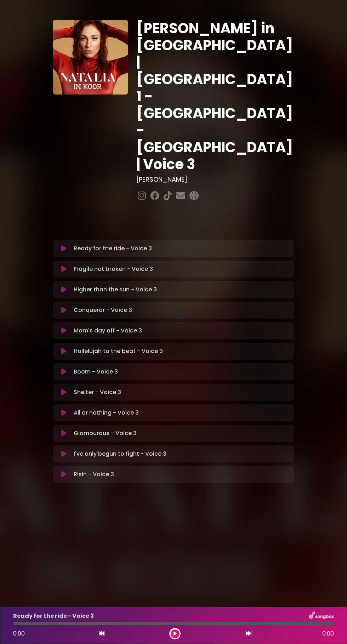 The height and width of the screenshot is (644, 347). I want to click on img: YTVS25JmS9CLUqXqkEhs, so click(90, 57).